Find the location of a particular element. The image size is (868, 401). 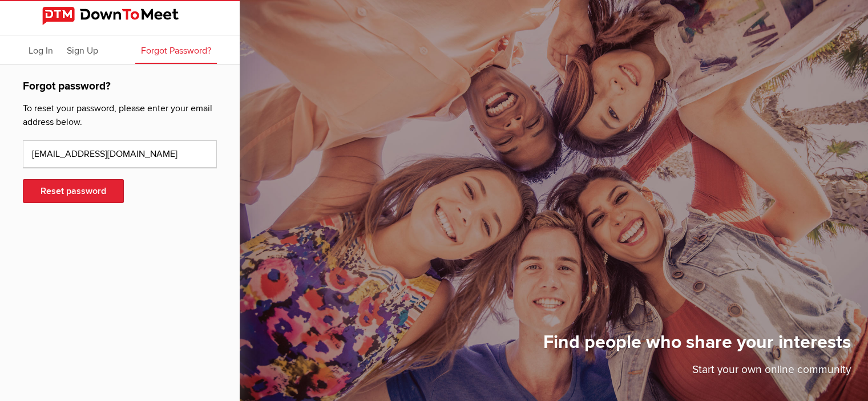

p: To reset your password, please enter your email address below. is located at coordinates (120, 118).